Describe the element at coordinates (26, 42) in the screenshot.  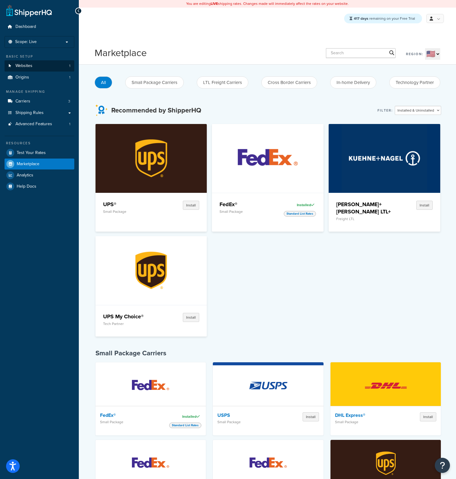
I see `span: Scope: Live` at that location.